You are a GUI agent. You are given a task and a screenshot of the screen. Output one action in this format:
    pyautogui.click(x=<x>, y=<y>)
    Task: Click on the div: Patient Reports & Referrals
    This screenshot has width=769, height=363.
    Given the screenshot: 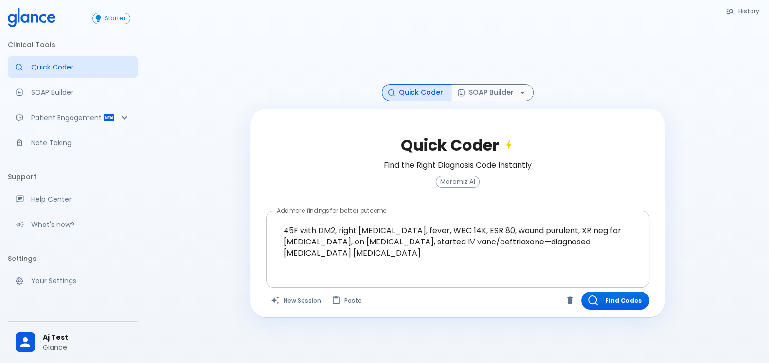 What is the action you would take?
    pyautogui.click(x=73, y=118)
    